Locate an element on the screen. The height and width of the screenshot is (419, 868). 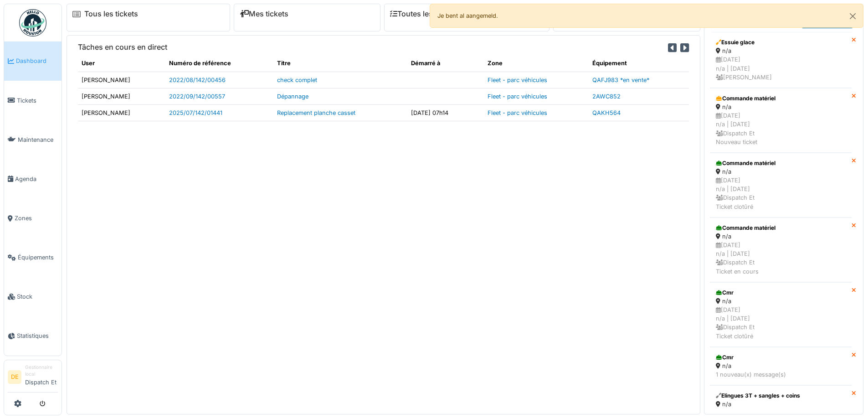
div: Essuie glace is located at coordinates (781, 42).